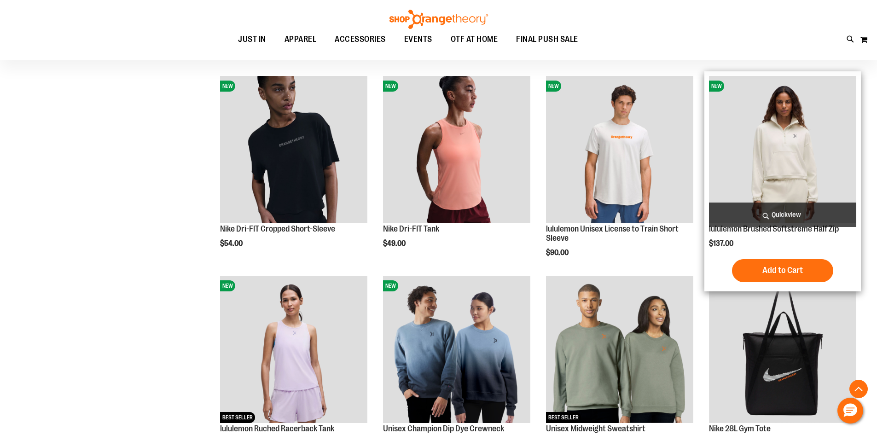  Describe the element at coordinates (457, 150) in the screenshot. I see `img: Nike Dri-FIT Tank` at that location.